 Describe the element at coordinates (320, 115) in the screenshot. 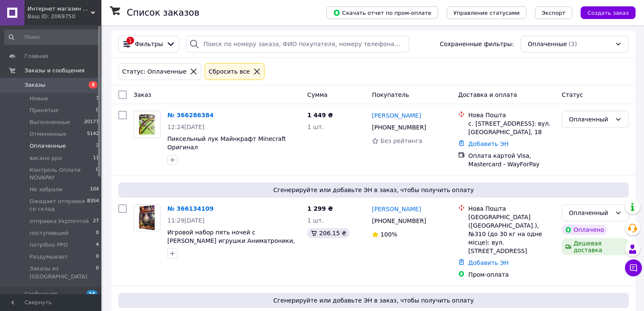

I see `span: 1 449 ₴` at that location.